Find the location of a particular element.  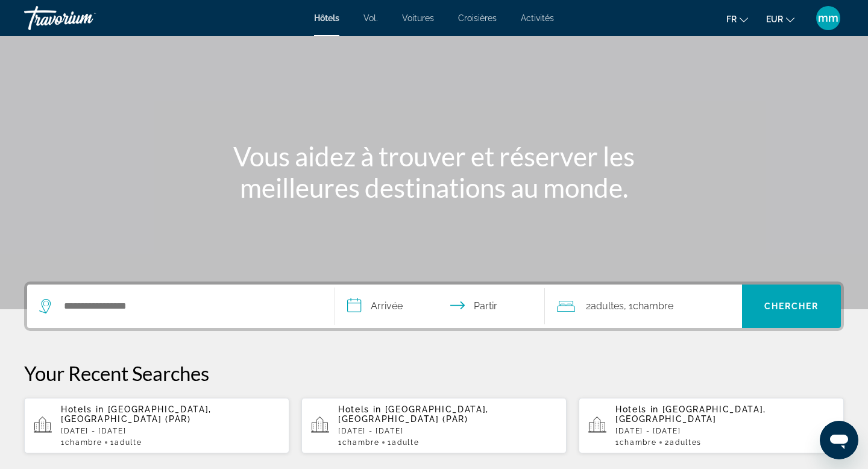

font: , 1 is located at coordinates (628, 305).